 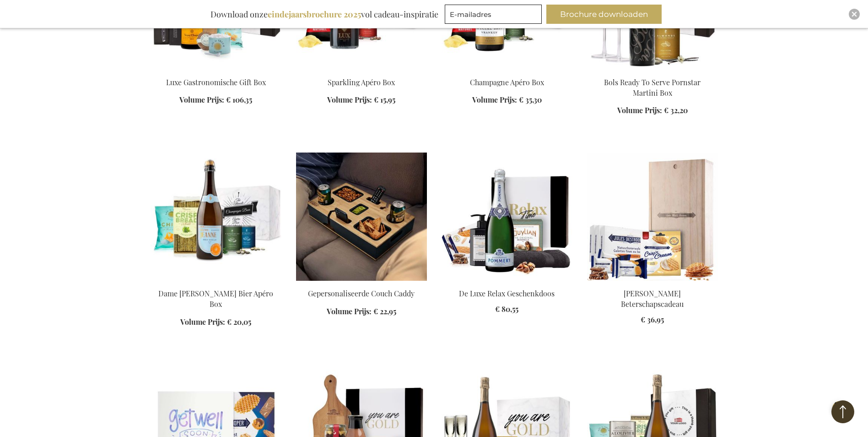 What do you see at coordinates (325, 14) in the screenshot?
I see `div: Download onze vol cadeau-inspiratie` at bounding box center [325, 14].